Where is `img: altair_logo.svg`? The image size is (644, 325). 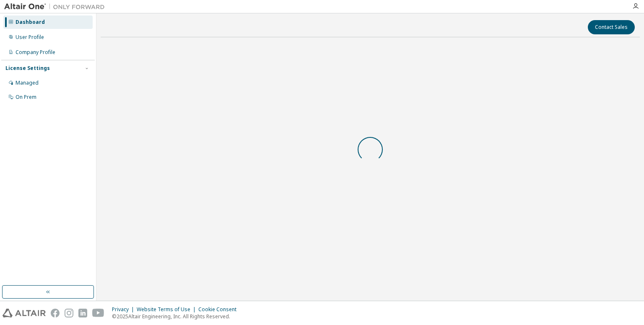
img: altair_logo.svg is located at coordinates (24, 313).